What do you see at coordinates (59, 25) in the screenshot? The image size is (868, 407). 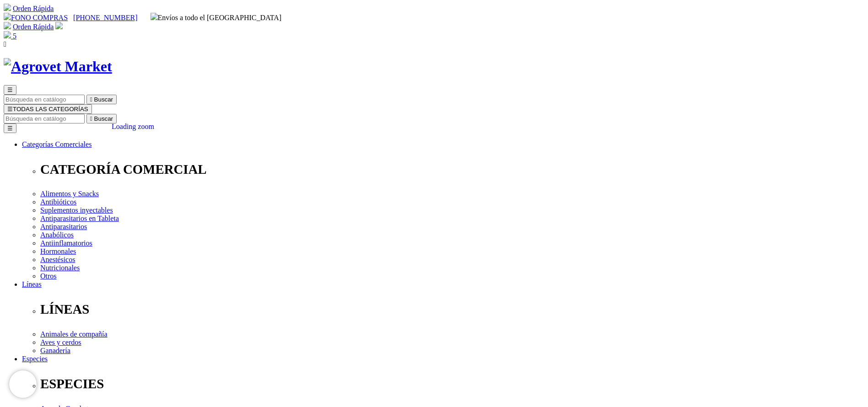 I see `img: user.svg` at bounding box center [59, 25].